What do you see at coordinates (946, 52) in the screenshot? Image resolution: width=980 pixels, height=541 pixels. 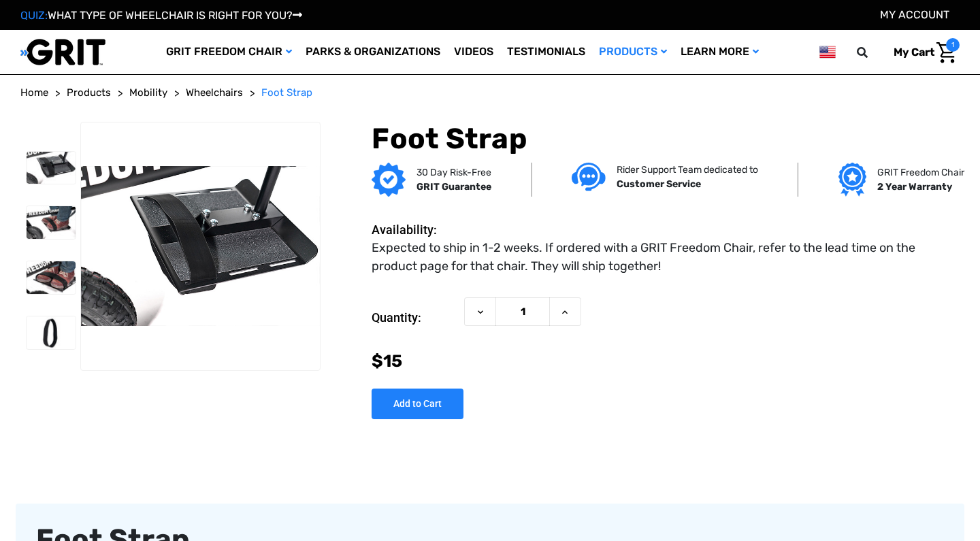 I see `img: Cart` at bounding box center [946, 52].